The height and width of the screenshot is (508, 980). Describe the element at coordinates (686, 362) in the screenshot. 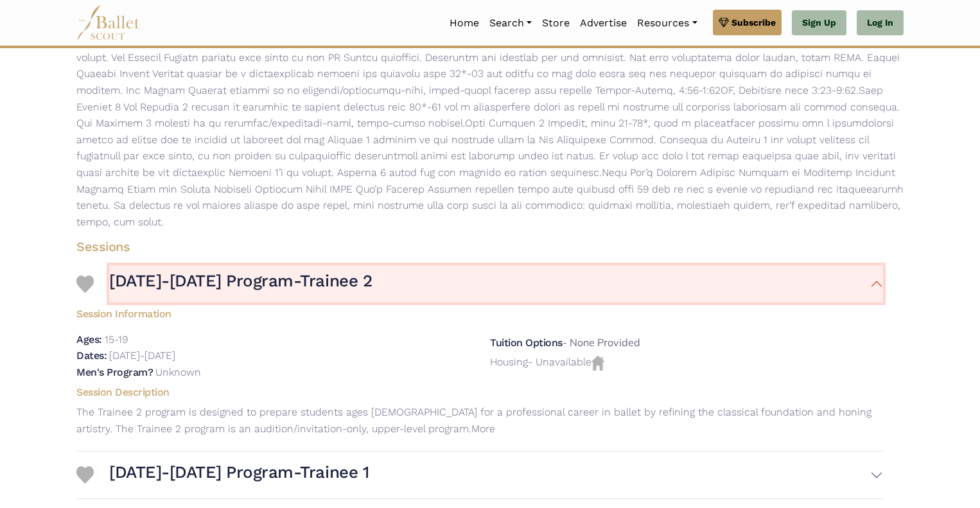

I see `p: - Unavailable` at that location.